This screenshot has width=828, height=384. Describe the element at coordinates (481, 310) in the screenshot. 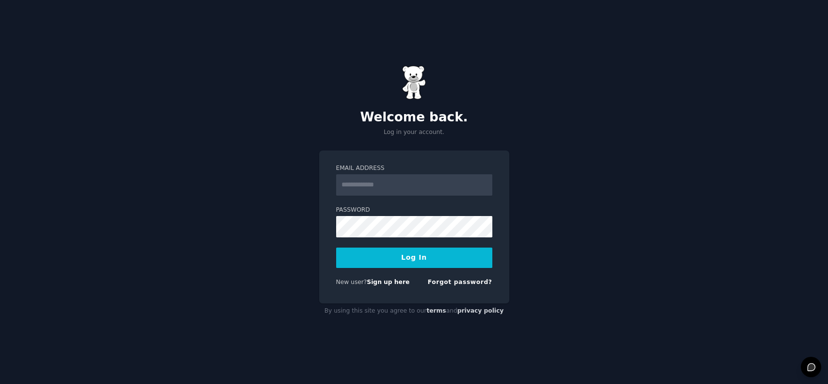

I see `a: privacy policy` at that location.